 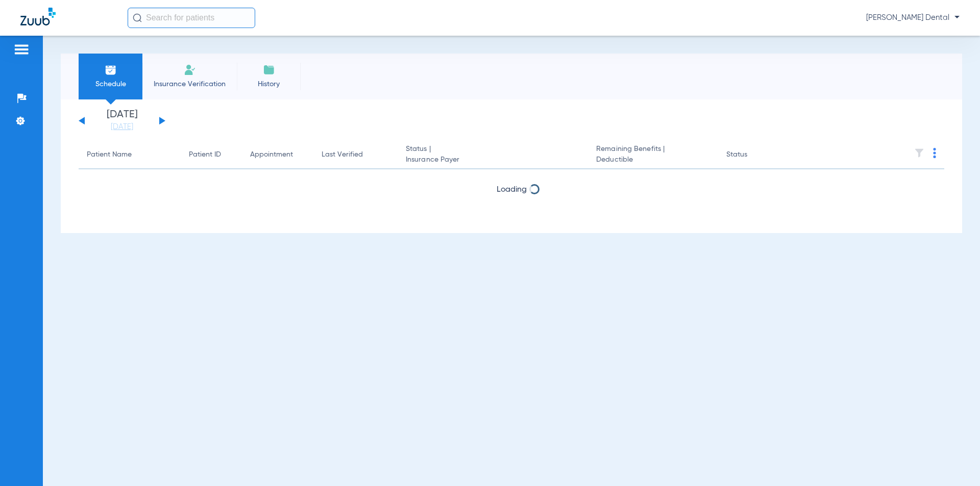 What do you see at coordinates (511, 190) in the screenshot?
I see `span: Loading` at bounding box center [511, 190].